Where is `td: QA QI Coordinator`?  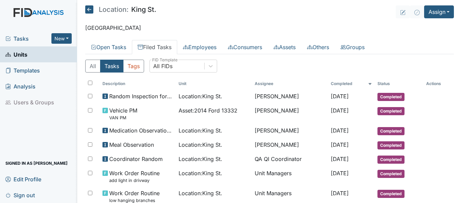 td: QA QI Coordinator is located at coordinates (290, 159).